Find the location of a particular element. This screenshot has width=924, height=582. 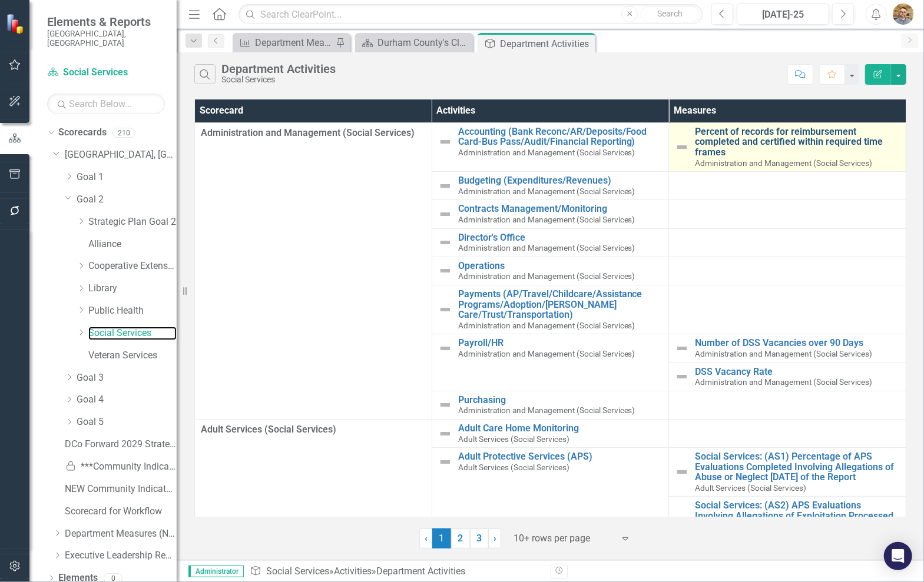

a: Scorecards is located at coordinates (82, 133).